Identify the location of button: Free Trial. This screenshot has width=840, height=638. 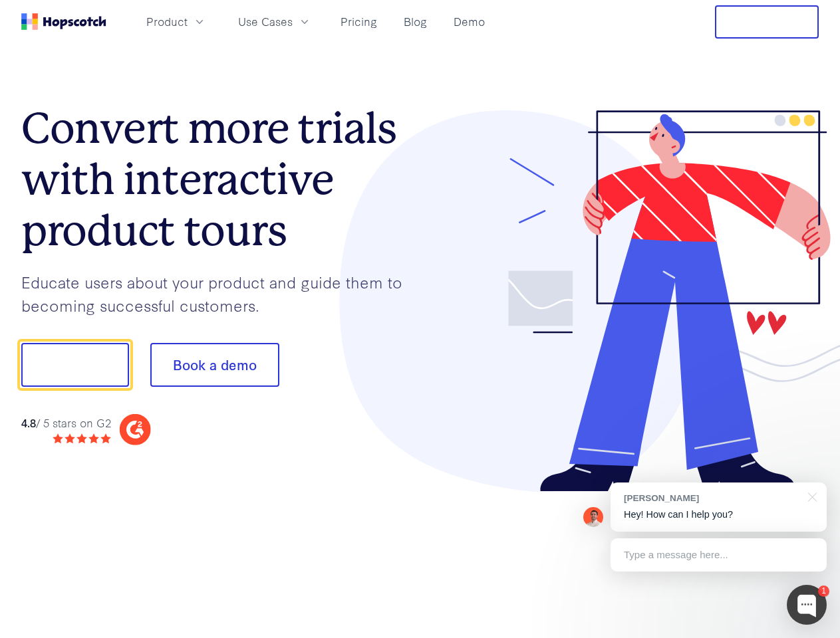
(767, 22).